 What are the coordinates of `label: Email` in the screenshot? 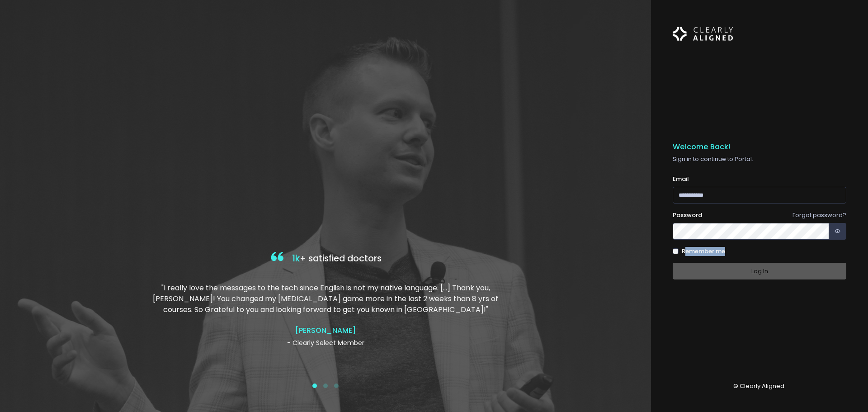 It's located at (680, 179).